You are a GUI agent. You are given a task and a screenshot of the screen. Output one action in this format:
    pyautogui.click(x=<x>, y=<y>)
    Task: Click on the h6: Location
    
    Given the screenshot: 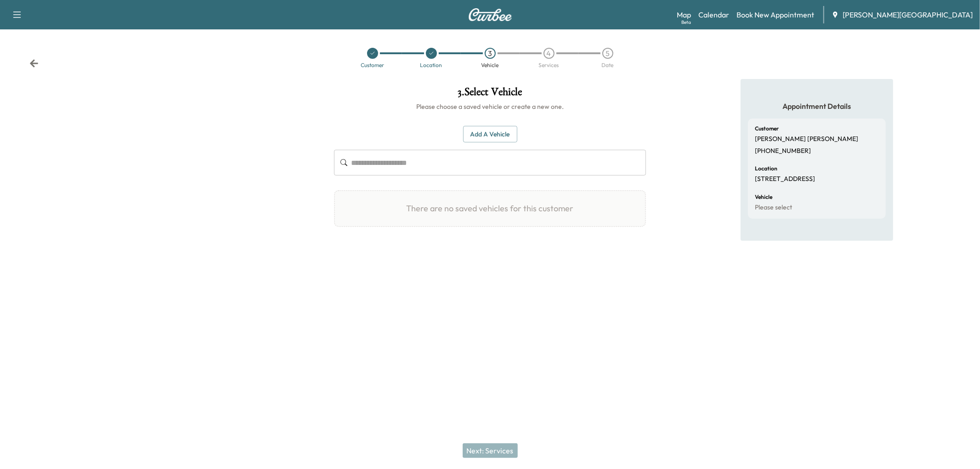 What is the action you would take?
    pyautogui.click(x=766, y=168)
    